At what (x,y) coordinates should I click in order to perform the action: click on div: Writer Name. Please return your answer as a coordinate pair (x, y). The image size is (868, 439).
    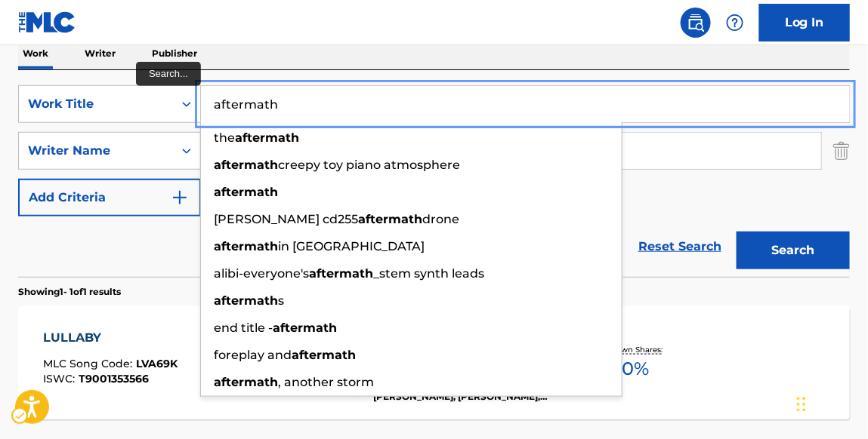
    Looking at the image, I should click on (96, 151).